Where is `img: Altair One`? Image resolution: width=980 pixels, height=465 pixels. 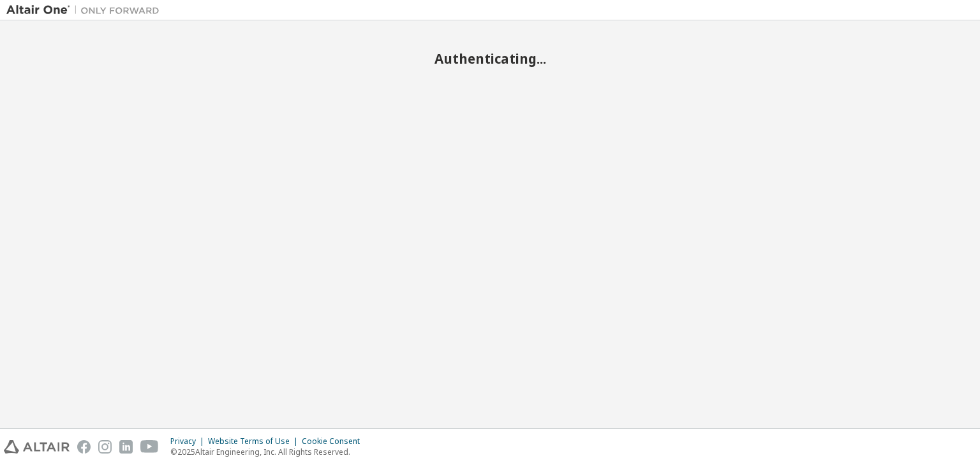 img: Altair One is located at coordinates (86, 10).